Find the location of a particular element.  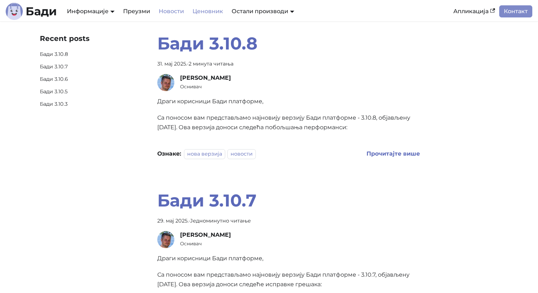

a: Read more about Бади 3.10.8 is located at coordinates (393, 153).